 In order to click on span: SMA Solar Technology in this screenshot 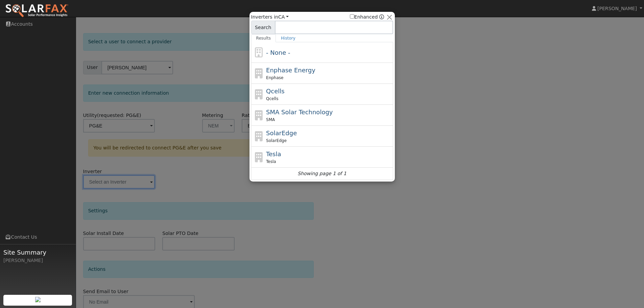, I will do `click(299, 112)`.